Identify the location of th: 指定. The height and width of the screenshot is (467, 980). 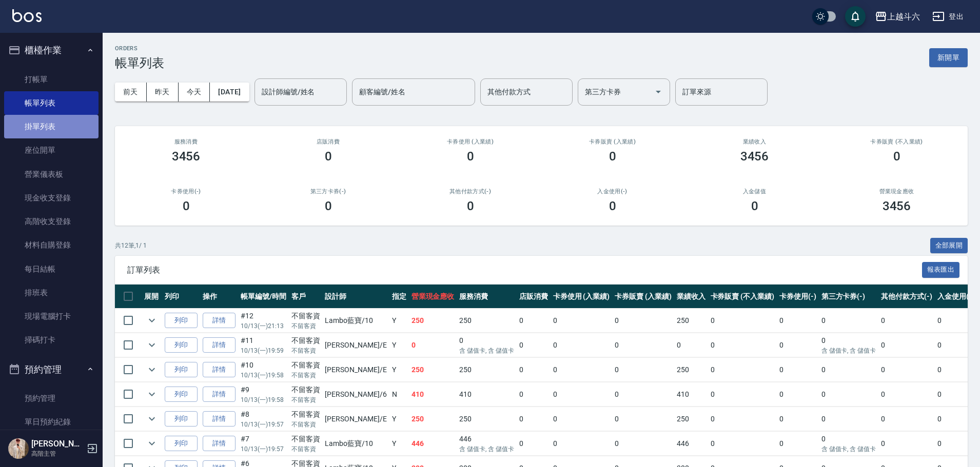
(399, 297).